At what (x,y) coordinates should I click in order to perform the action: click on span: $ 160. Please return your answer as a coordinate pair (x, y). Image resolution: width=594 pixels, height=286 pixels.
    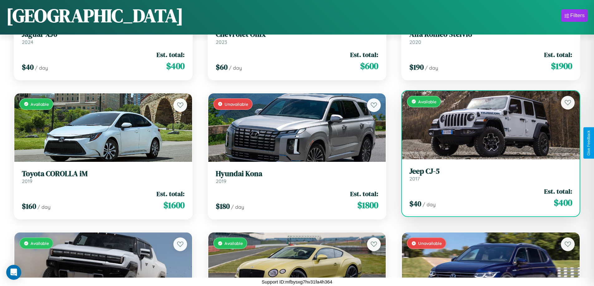
    Looking at the image, I should click on (29, 206).